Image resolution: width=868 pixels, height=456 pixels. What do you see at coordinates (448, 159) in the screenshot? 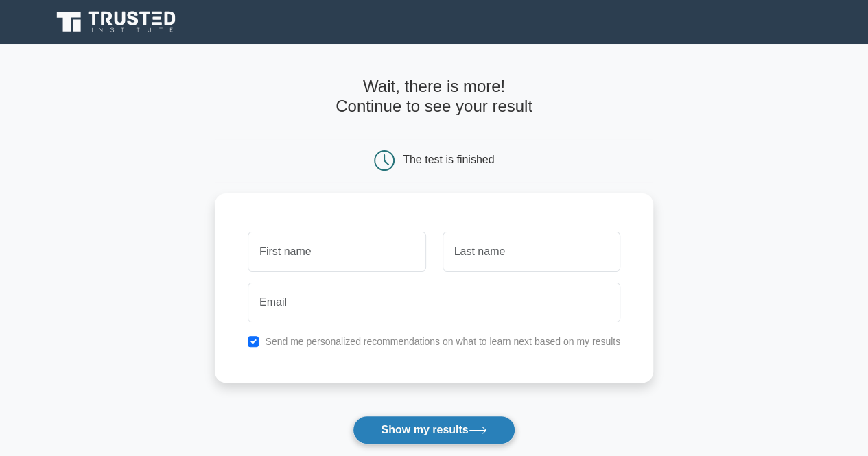
I see `div: The test is finished` at bounding box center [448, 159].